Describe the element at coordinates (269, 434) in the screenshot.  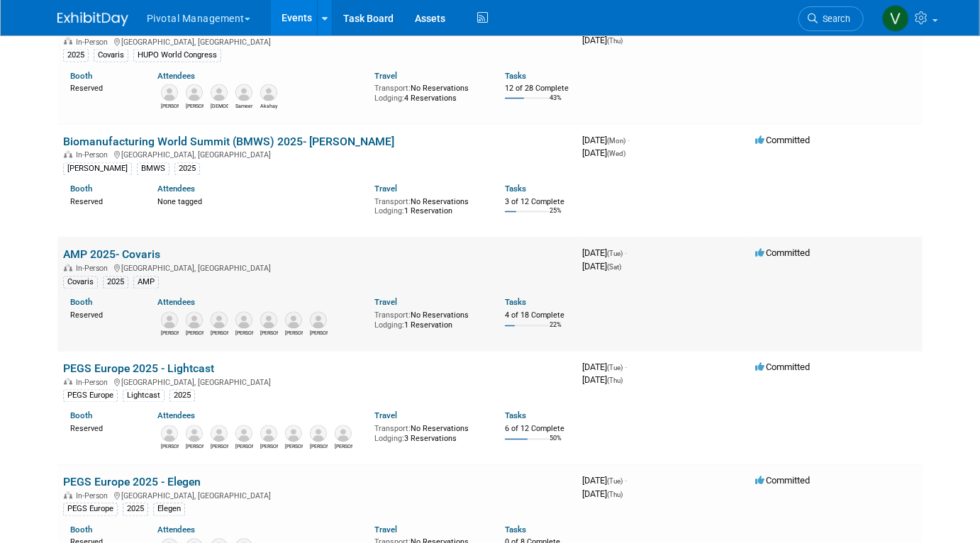
I see `img: Marco Woldt` at that location.